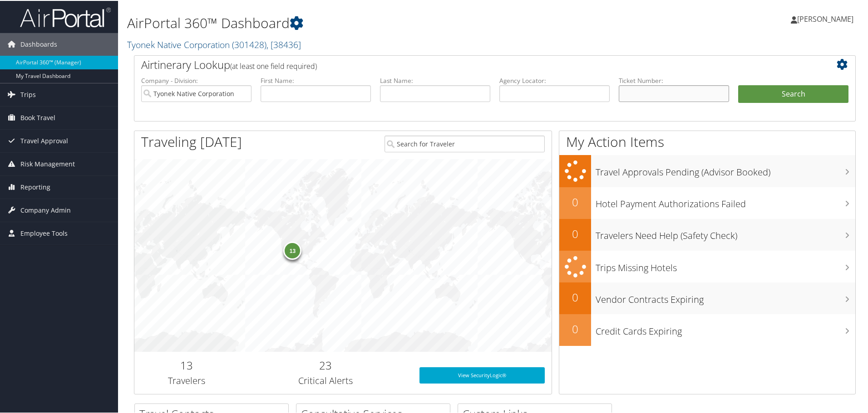 The width and height of the screenshot is (868, 413). What do you see at coordinates (465, 64) in the screenshot?
I see `h2: Airtinerary Lookup` at bounding box center [465, 64].